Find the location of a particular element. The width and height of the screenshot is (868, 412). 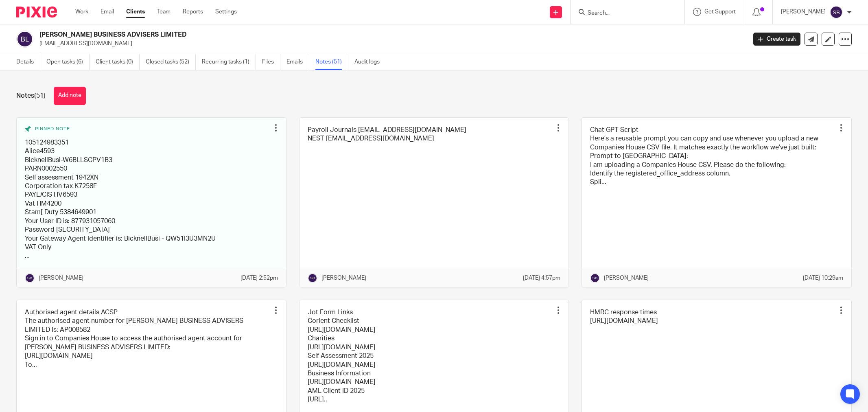

a: Notes (51) is located at coordinates (331, 62).